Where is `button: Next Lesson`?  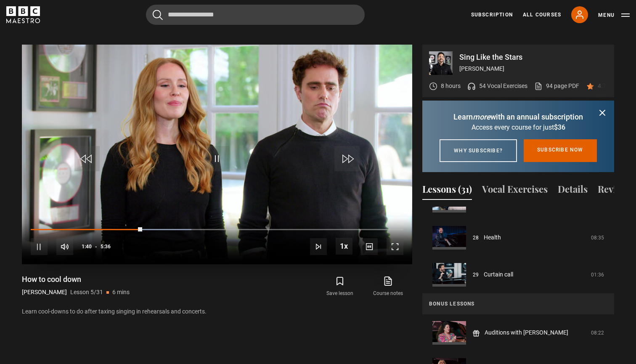 button: Next Lesson is located at coordinates (318, 247).